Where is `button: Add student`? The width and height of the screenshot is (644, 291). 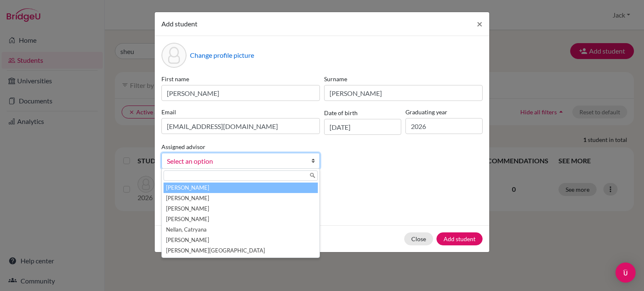 button: Add student is located at coordinates (460, 239).